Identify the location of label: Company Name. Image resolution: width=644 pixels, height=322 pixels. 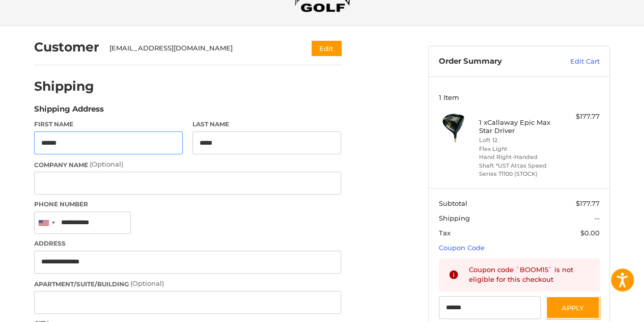
(188, 164).